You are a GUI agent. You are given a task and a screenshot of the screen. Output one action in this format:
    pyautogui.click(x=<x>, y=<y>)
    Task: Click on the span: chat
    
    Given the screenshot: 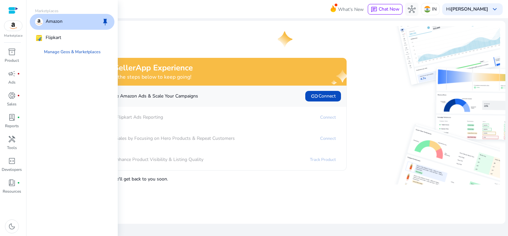 What is the action you would take?
    pyautogui.click(x=374, y=10)
    